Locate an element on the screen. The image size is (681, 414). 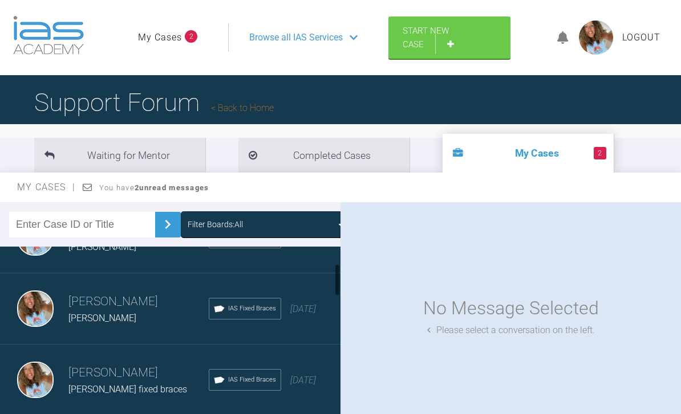
input: Enter Case ID or Title is located at coordinates (82, 225).